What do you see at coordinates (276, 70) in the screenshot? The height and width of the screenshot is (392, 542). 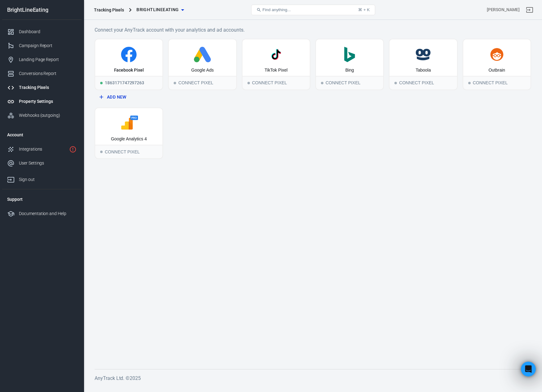 I see `div: TikTok Pixel` at bounding box center [276, 70].